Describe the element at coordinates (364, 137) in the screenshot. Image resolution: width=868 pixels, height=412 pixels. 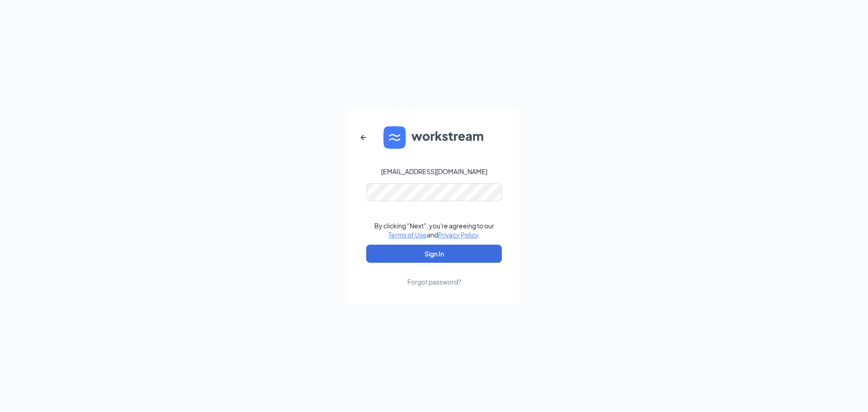
I see `button: ArrowLeftNew` at that location.